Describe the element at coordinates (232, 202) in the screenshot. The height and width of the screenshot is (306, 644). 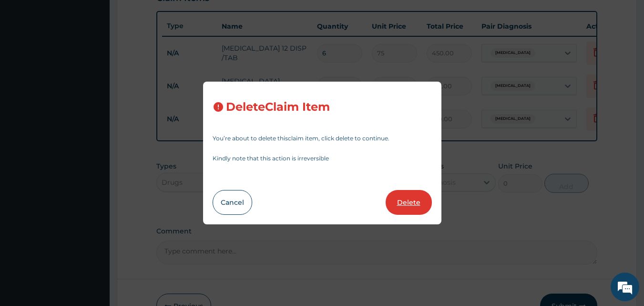
I see `button: Cancel` at that location.